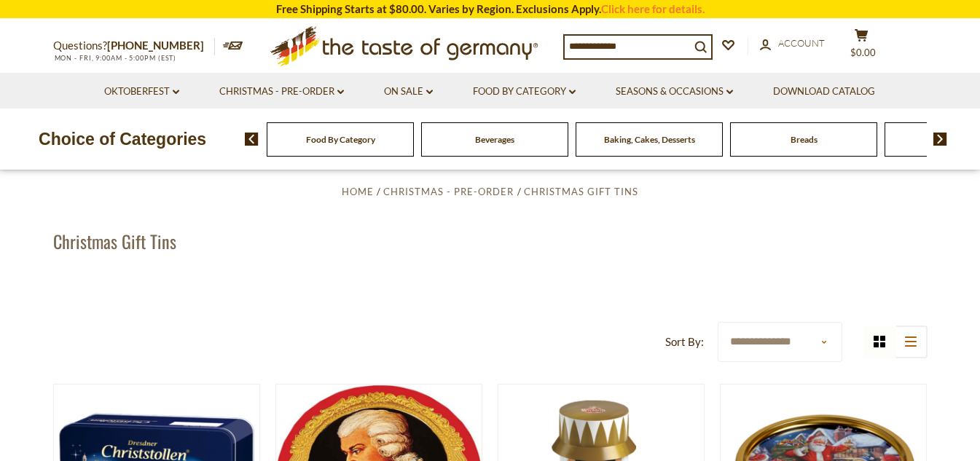 Image resolution: width=980 pixels, height=461 pixels. Describe the element at coordinates (804, 140) in the screenshot. I see `a: Breads` at that location.